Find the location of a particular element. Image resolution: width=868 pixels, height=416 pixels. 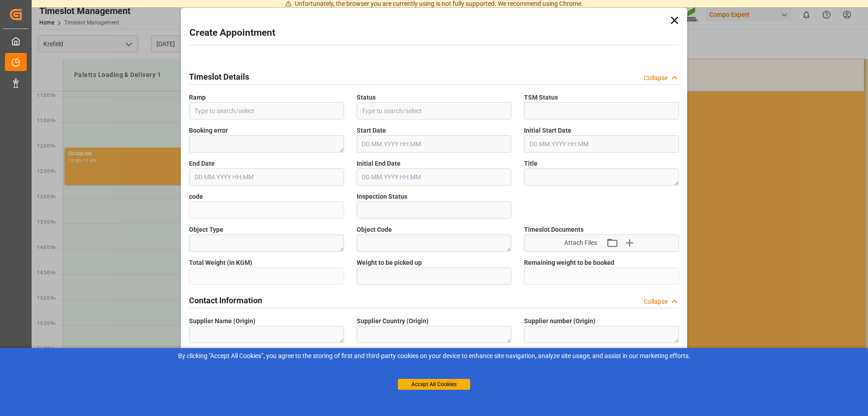

button: Accept All Cookies is located at coordinates (434, 384).